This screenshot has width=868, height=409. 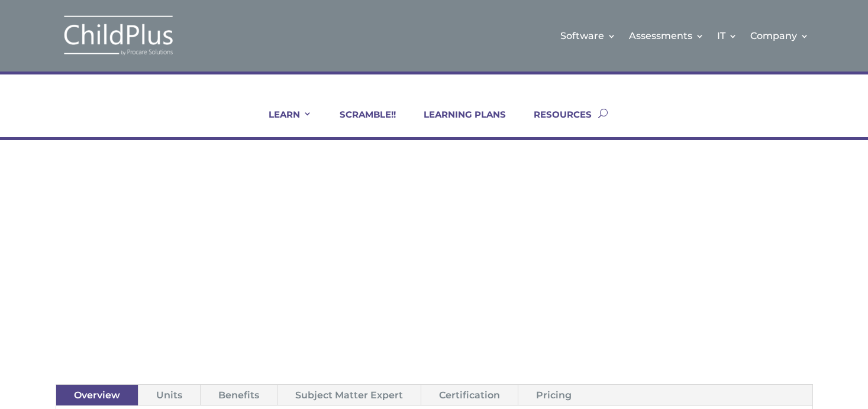 I want to click on a: Benefits, so click(x=239, y=395).